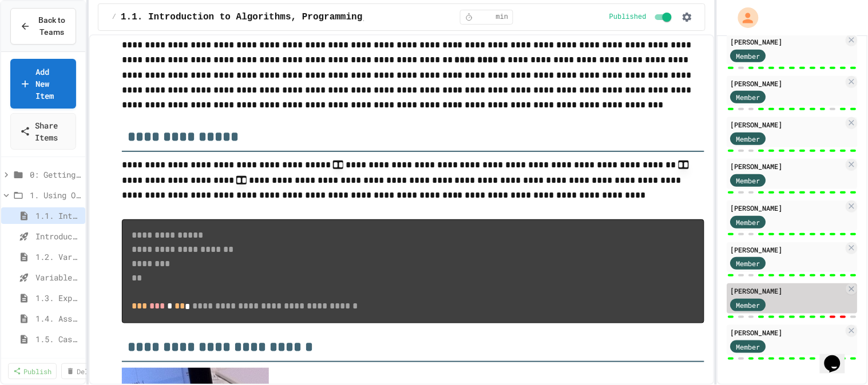 This screenshot has height=385, width=868. What do you see at coordinates (43, 26) in the screenshot?
I see `button: Back to Teams` at bounding box center [43, 26].